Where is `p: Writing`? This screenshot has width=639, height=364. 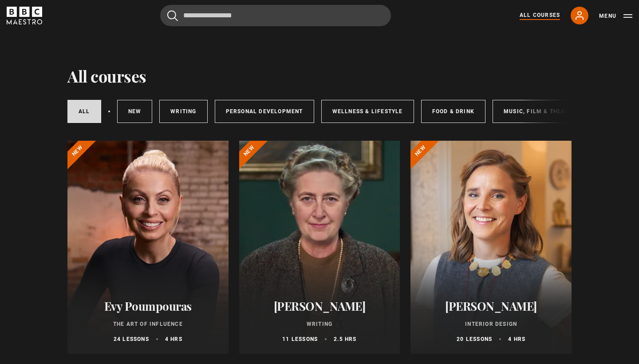
p: Writing is located at coordinates (320, 324).